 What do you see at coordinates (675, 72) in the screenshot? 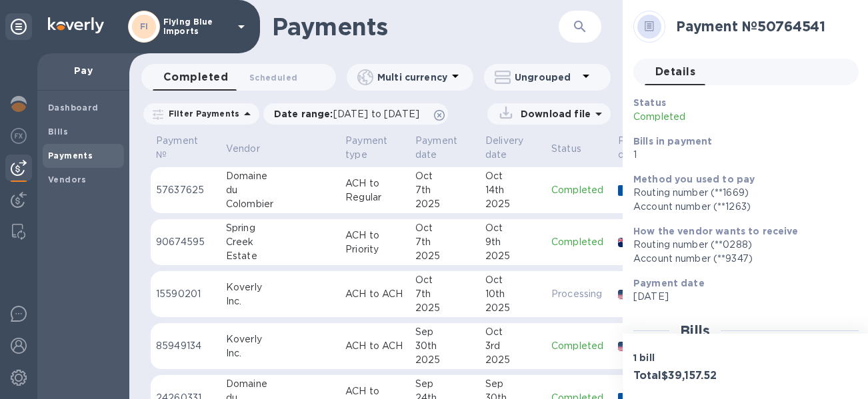
I see `span: Details` at bounding box center [675, 72].